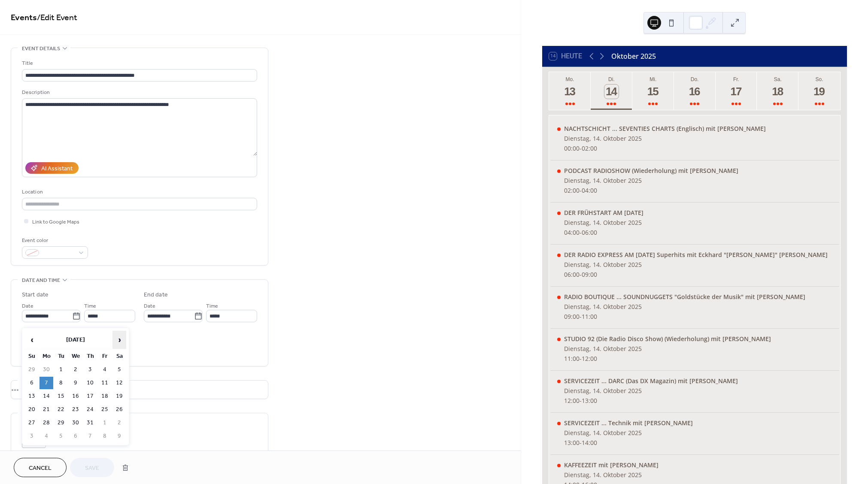  I want to click on span: Cancel, so click(40, 468).